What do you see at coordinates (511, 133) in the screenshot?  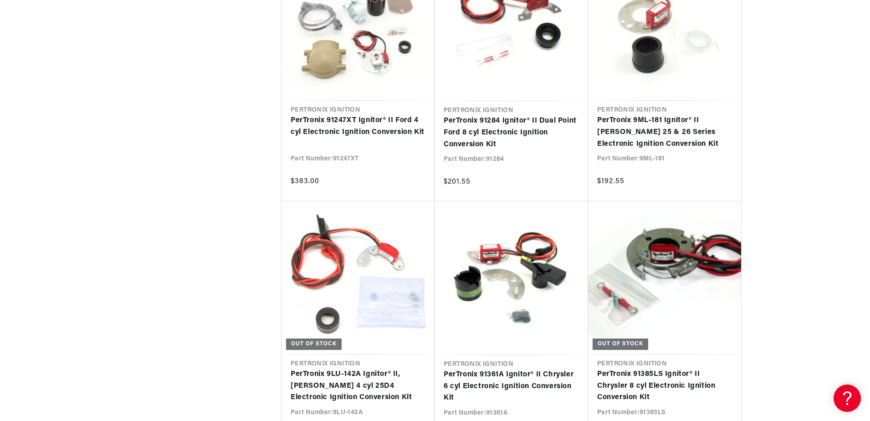 I see `a: PerTronix 91284 Ignitor® II Dual Point Ford 8 cyl Electronic Ignition Conversion Kit` at bounding box center [511, 133].